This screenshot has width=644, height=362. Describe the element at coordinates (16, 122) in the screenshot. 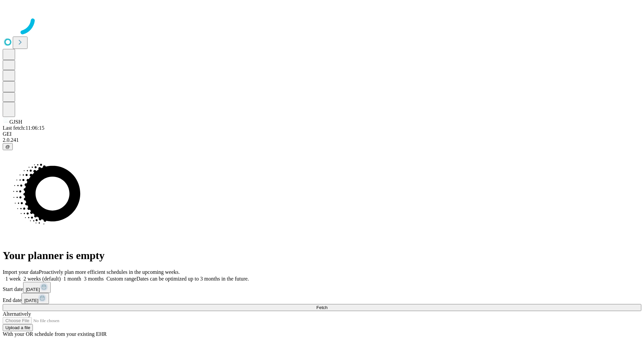

I see `span: GJSH` at that location.